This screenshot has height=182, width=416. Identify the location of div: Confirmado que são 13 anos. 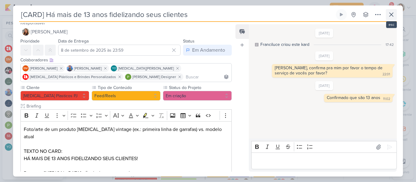
(353, 98).